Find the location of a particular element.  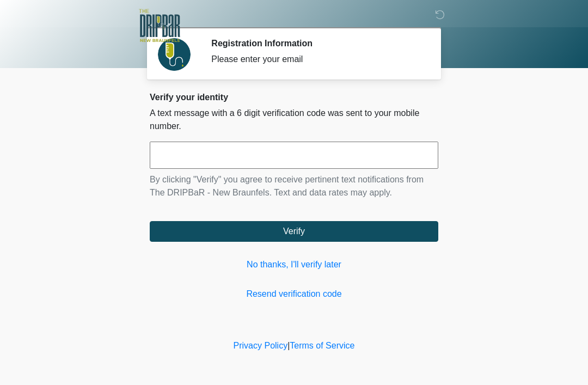

div: Please enter your email is located at coordinates (316, 60).